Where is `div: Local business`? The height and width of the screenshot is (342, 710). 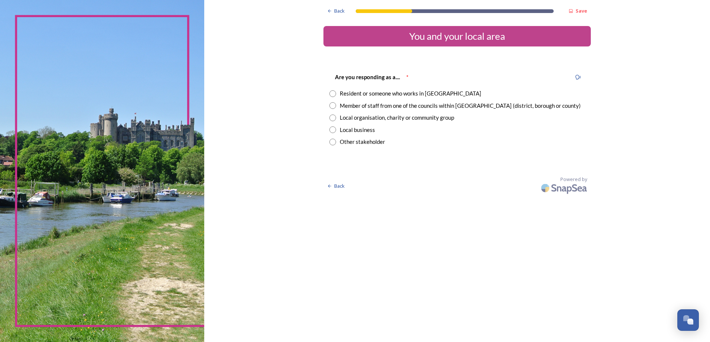
div: Local business is located at coordinates (357, 130).